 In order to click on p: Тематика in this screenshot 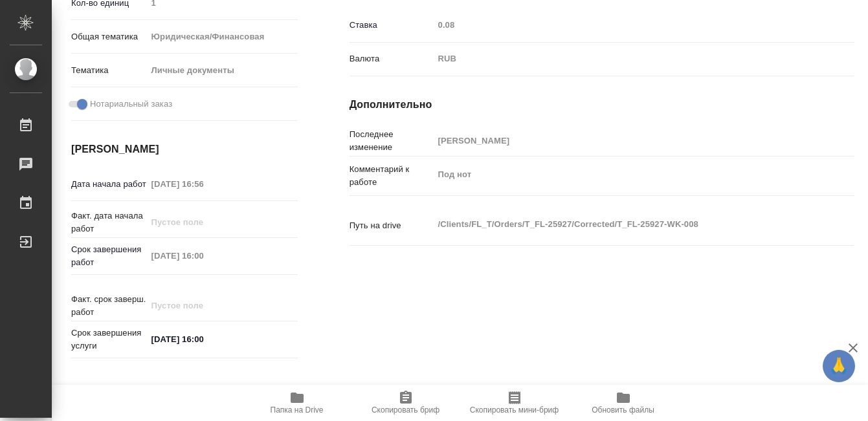, I will do `click(109, 71)`.